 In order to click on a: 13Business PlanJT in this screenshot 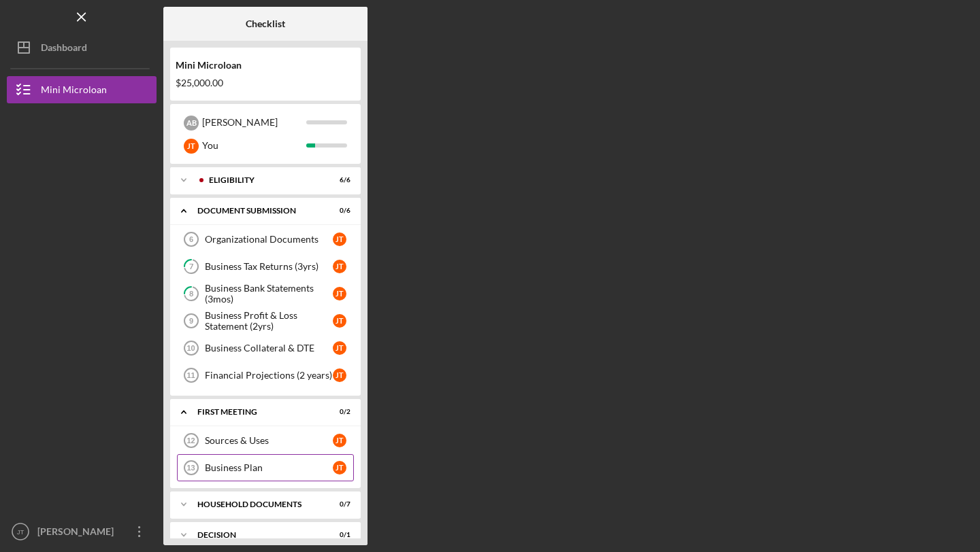, I will do `click(265, 468)`.